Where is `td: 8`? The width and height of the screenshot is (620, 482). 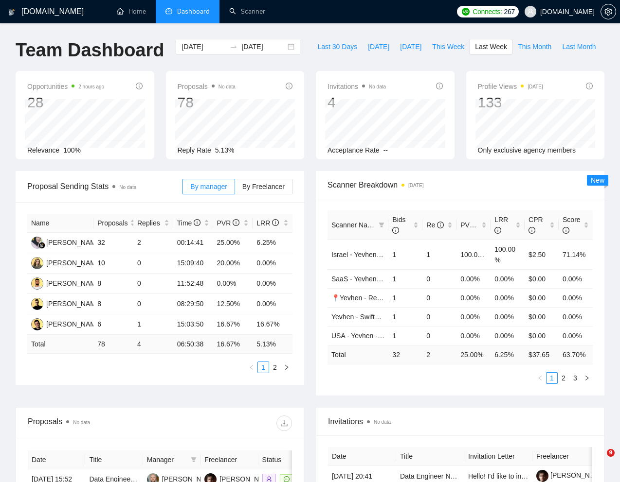
td: 8 is located at coordinates (113, 284).